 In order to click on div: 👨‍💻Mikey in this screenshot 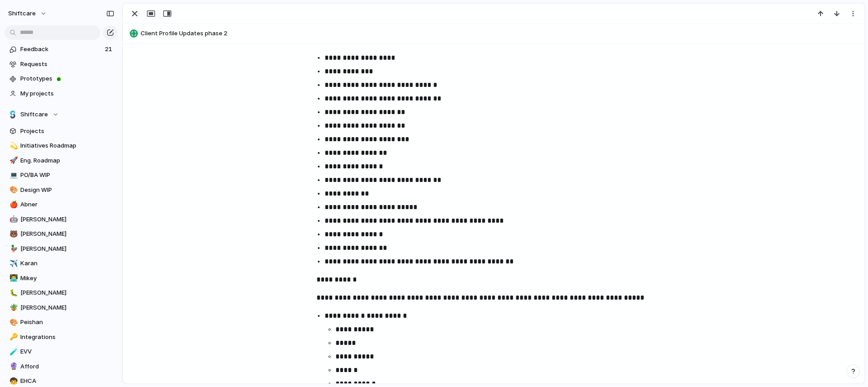, I will do `click(61, 278)`.